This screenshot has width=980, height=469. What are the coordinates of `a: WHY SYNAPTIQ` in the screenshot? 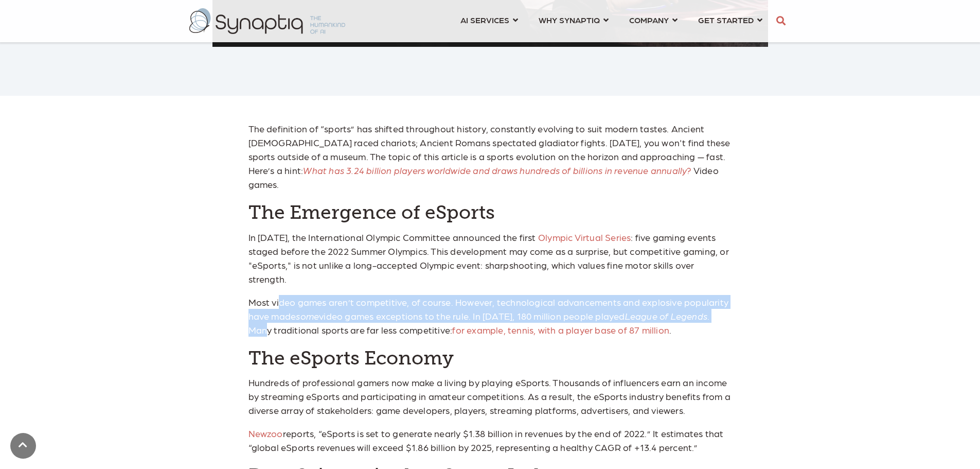 It's located at (574, 19).